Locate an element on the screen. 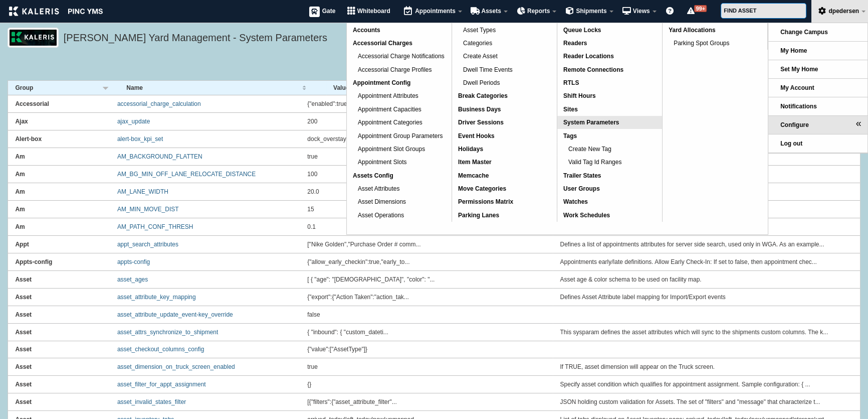  a: accessorial_charge_calculation is located at coordinates (159, 104).